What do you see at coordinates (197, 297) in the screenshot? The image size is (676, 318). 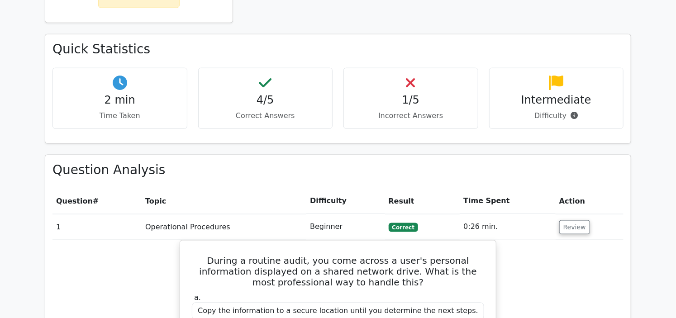 I see `span: a.` at bounding box center [197, 297].